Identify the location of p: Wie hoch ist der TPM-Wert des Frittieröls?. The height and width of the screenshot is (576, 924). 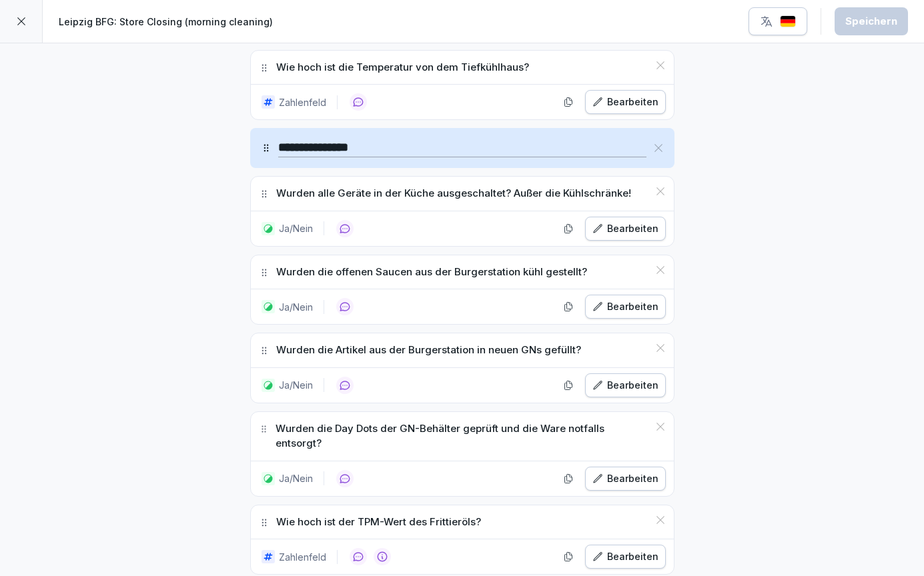
(378, 522).